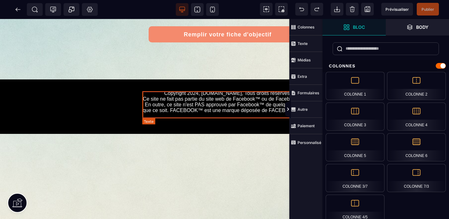  I want to click on strong: Personnalisé, so click(309, 142).